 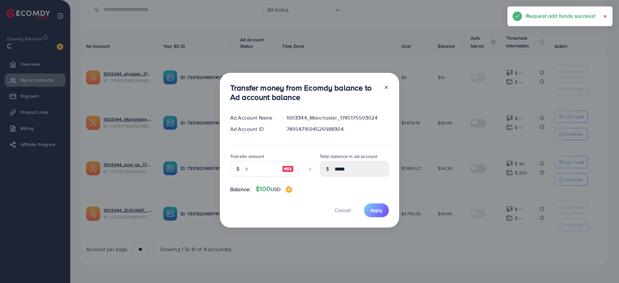 What do you see at coordinates (377, 210) in the screenshot?
I see `span: Apply` at bounding box center [377, 210].